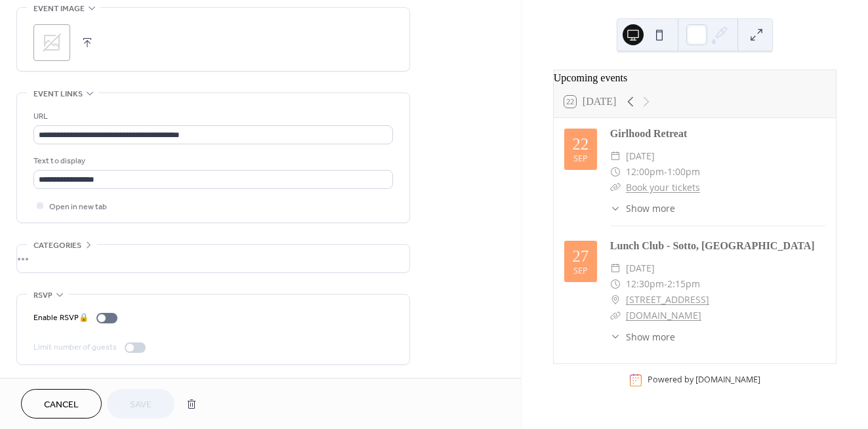 This screenshot has height=429, width=868. Describe the element at coordinates (61, 405) in the screenshot. I see `span: Cancel` at that location.